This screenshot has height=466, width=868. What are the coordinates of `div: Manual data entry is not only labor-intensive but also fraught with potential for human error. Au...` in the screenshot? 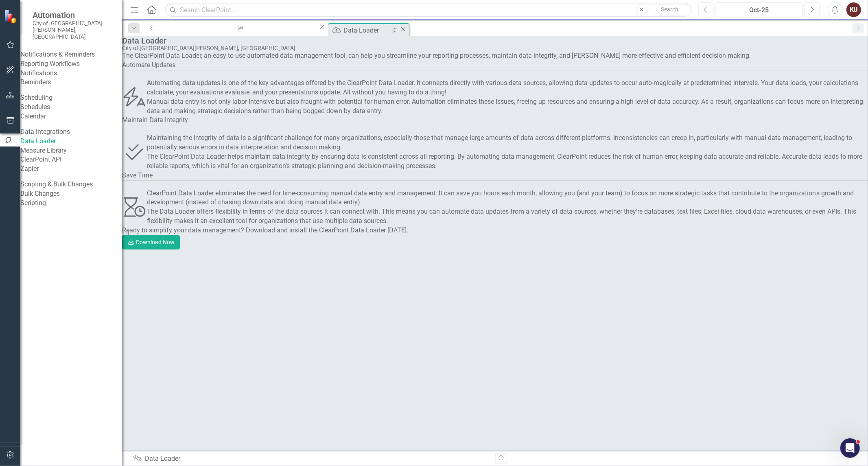 It's located at (507, 107).